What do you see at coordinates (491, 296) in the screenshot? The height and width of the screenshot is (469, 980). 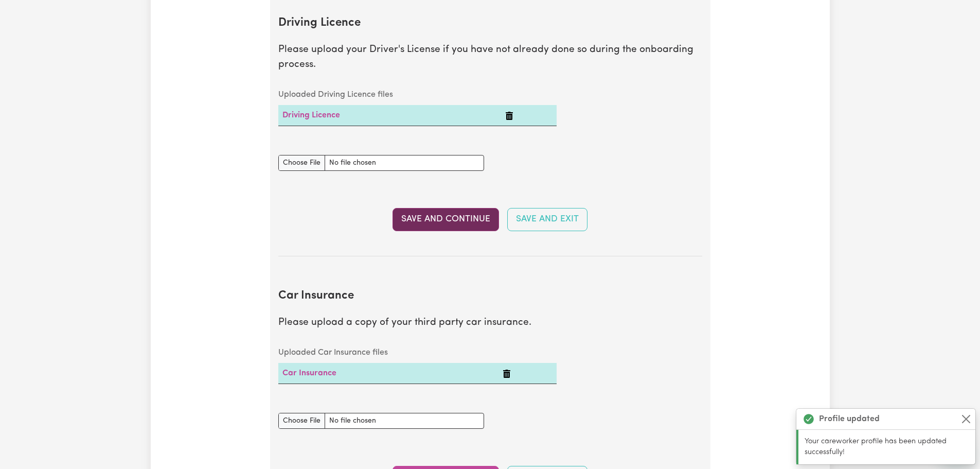 I see `h2: Car Insurance` at bounding box center [491, 296].